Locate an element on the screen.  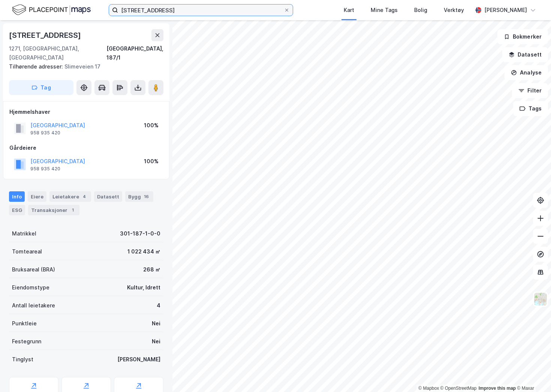
div: Gårdeiere is located at coordinates (86, 148).